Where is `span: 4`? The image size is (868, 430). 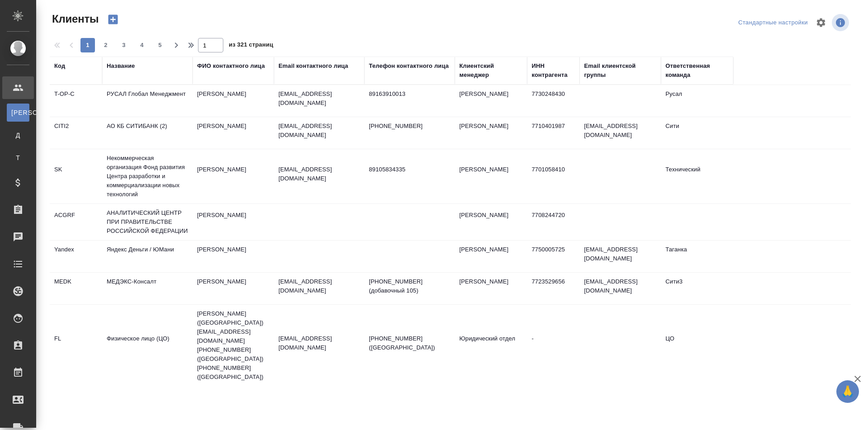
span: 4 is located at coordinates (142, 45).